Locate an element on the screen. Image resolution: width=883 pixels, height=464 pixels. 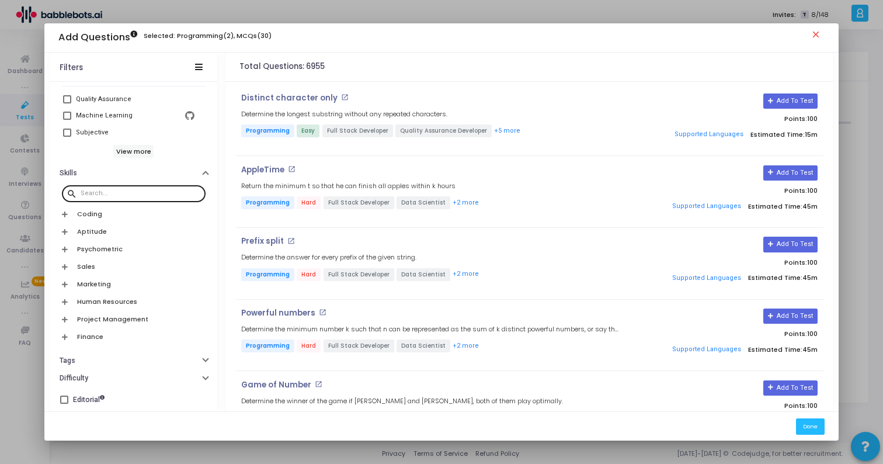
mat-icon: close is located at coordinates (817, 36).